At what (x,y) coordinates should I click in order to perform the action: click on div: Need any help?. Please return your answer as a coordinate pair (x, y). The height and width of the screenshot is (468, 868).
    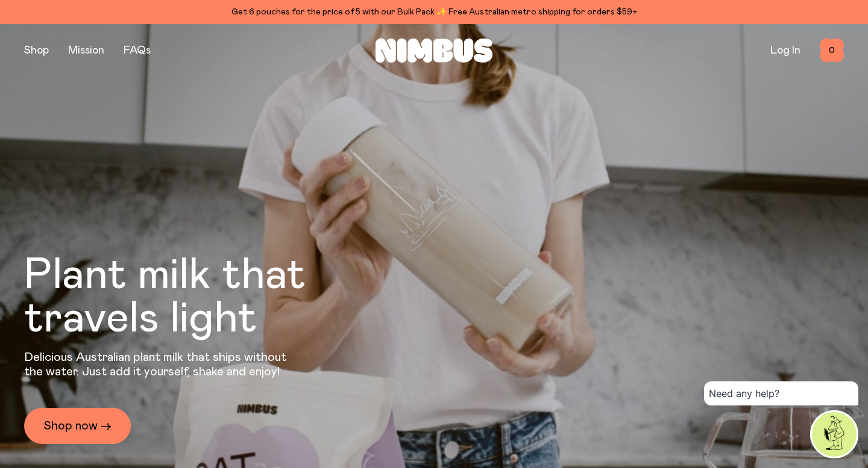
    Looking at the image, I should click on (781, 394).